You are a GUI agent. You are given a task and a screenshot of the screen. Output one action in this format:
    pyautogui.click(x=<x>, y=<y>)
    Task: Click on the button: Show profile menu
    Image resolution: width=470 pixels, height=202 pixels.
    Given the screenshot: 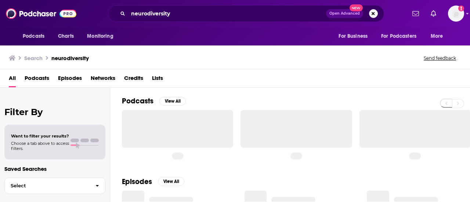 What is the action you would take?
    pyautogui.click(x=456, y=14)
    